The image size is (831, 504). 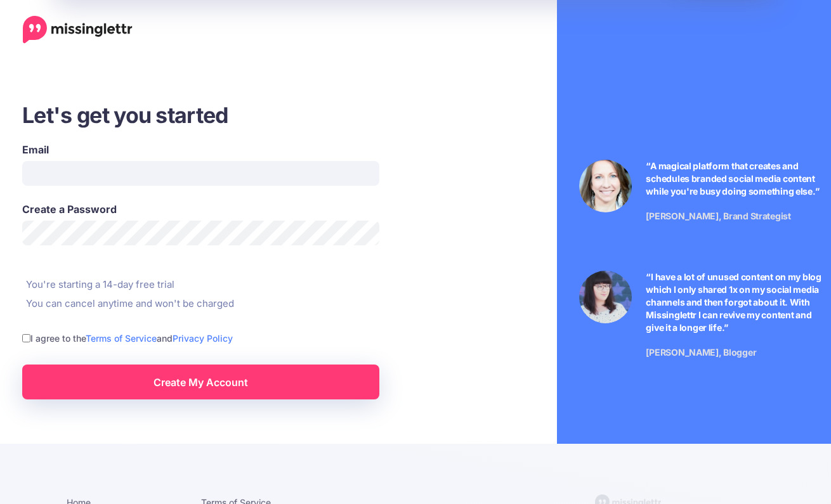 I want to click on a: Terms of Service, so click(x=121, y=338).